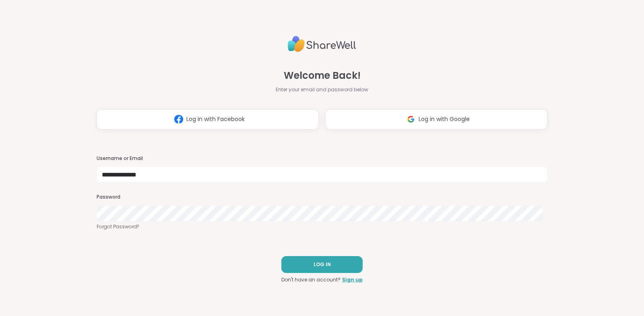 This screenshot has width=644, height=316. Describe the element at coordinates (215, 119) in the screenshot. I see `span: Log in with Facebook` at that location.